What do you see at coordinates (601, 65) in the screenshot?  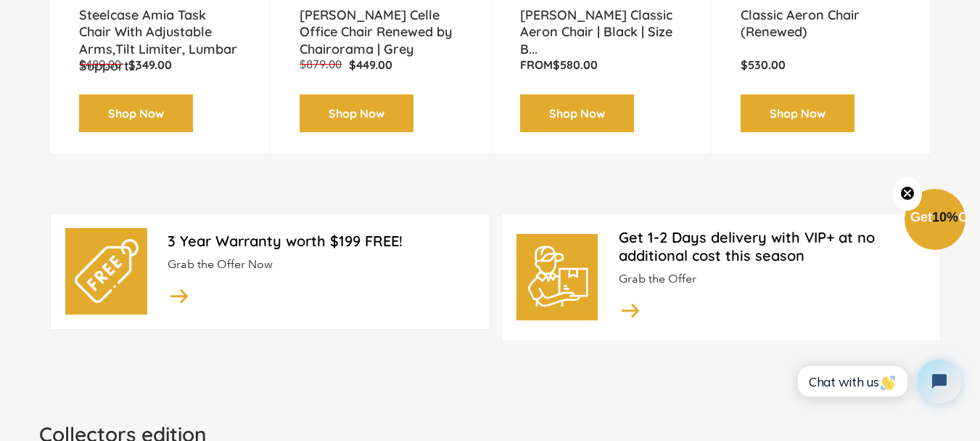 I see `p: From` at bounding box center [601, 65].